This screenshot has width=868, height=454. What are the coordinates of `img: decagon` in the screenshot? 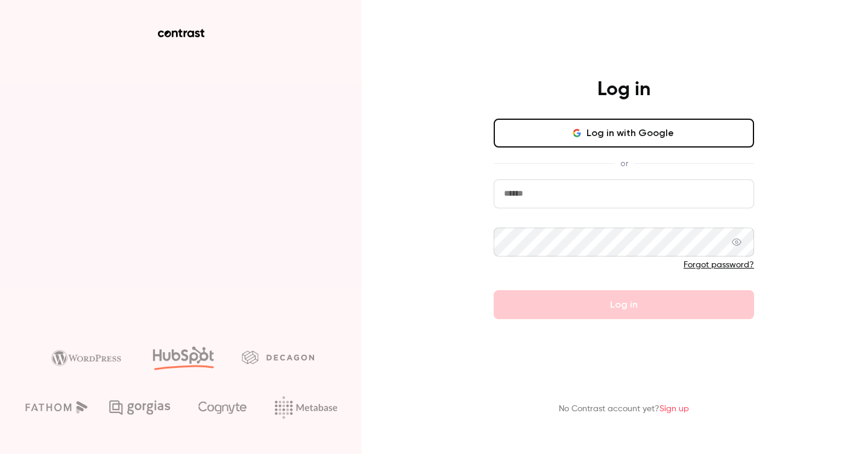 It's located at (278, 357).